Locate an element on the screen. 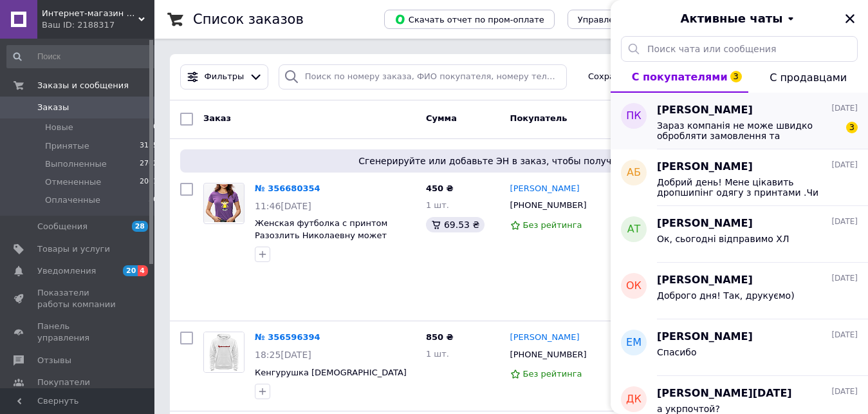  span: Сумма is located at coordinates (442, 118).